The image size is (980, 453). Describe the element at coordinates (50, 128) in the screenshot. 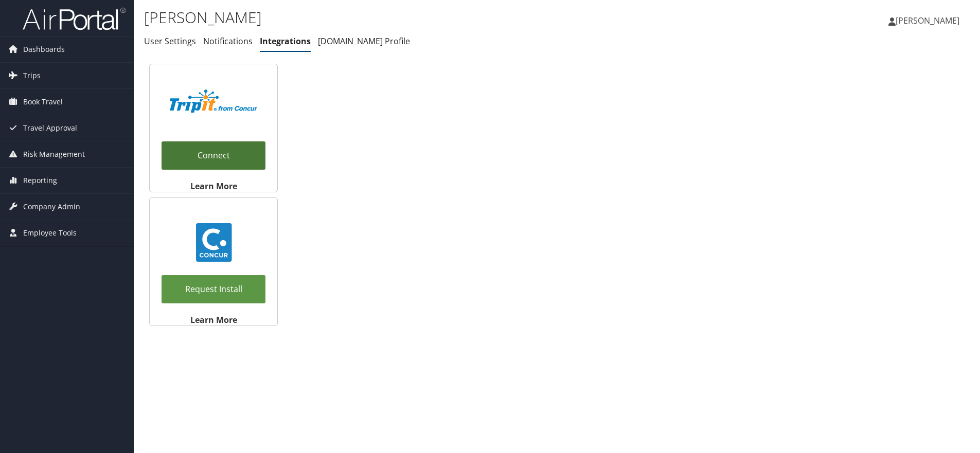

I see `span: Travel Approval` at that location.